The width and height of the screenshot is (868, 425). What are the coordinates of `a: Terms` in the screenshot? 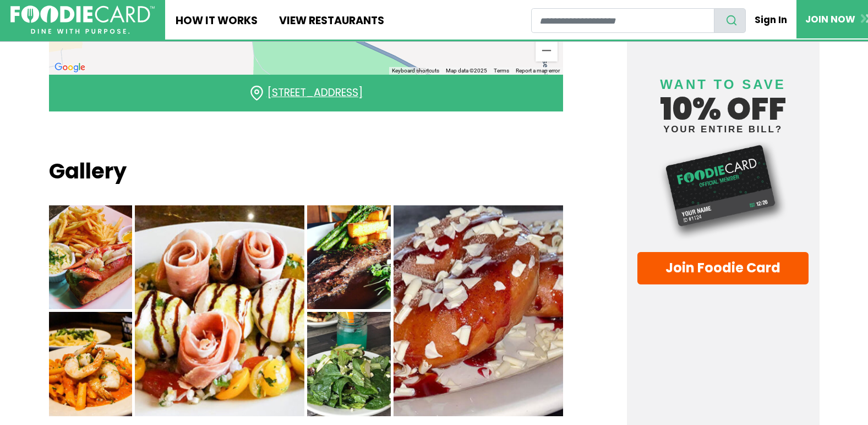 It's located at (501, 70).